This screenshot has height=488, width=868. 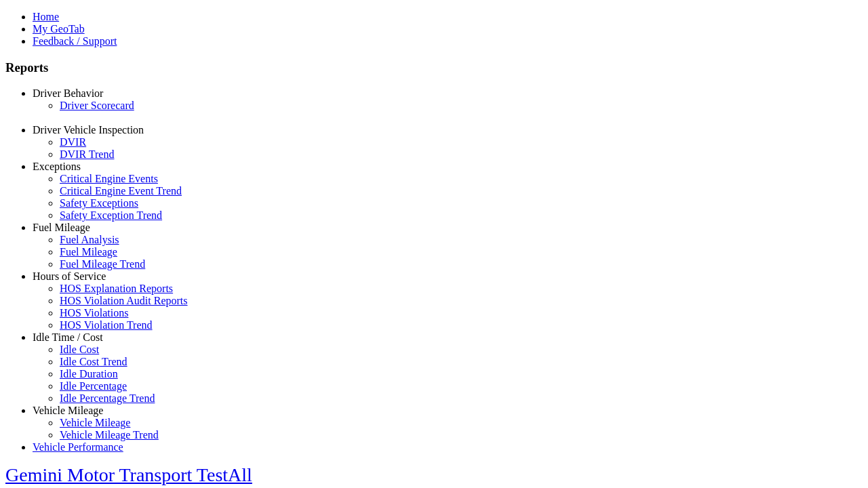 I want to click on a: Vehicle Performance, so click(x=78, y=447).